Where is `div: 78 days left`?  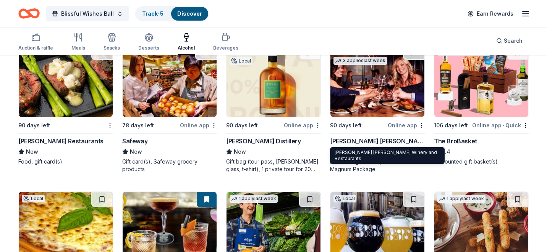 div: 78 days left is located at coordinates (138, 126).